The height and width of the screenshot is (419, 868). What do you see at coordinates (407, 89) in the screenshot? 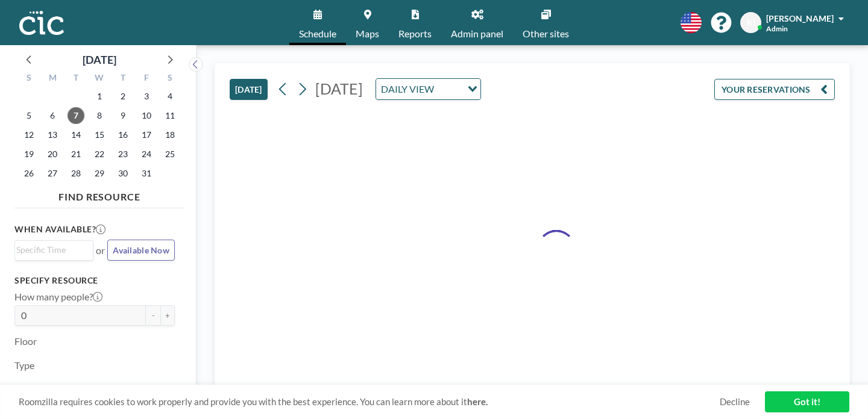
I see `span: DAILY VIEW` at bounding box center [407, 89].